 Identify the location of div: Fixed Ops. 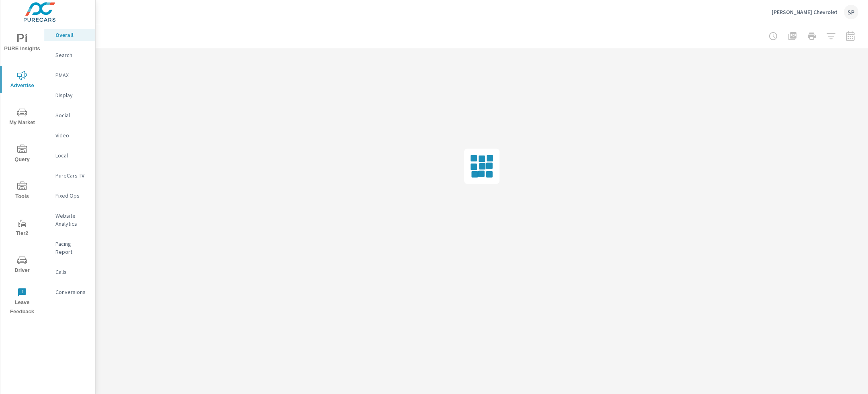
(70, 196).